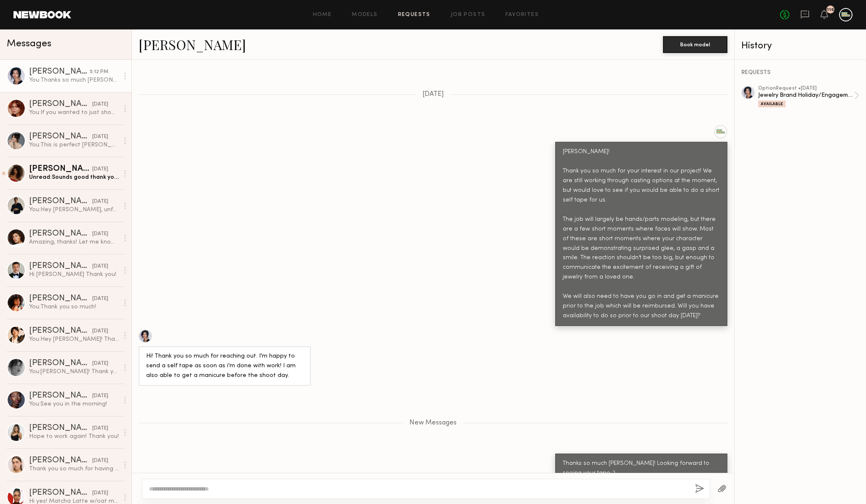  I want to click on a: Favorites, so click(522, 15).